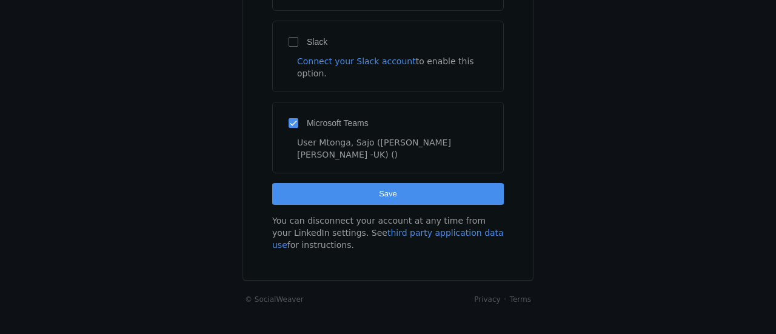 This screenshot has height=334, width=776. I want to click on a: Terms, so click(520, 299).